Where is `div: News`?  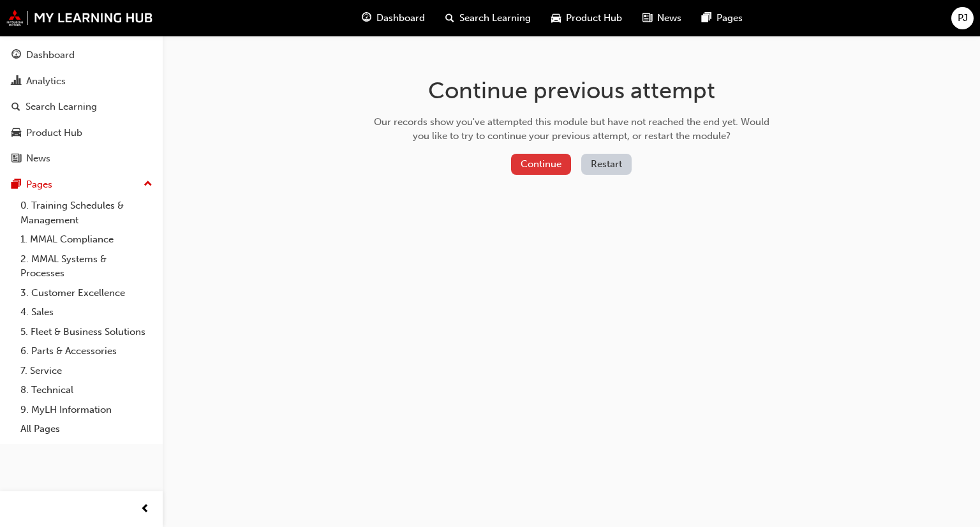 div: News is located at coordinates (38, 158).